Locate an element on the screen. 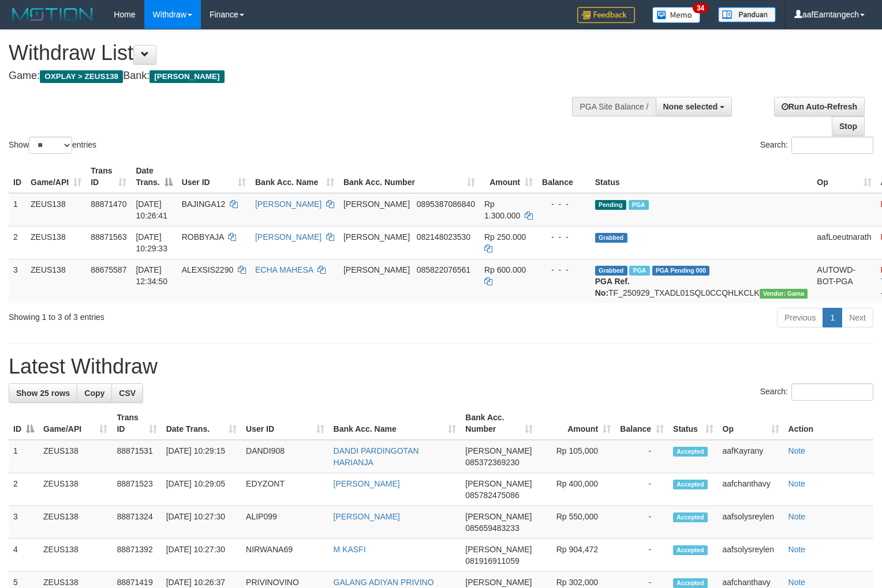 Image resolution: width=882 pixels, height=588 pixels. th: ID: activate to sort column descending is located at coordinates (24, 423).